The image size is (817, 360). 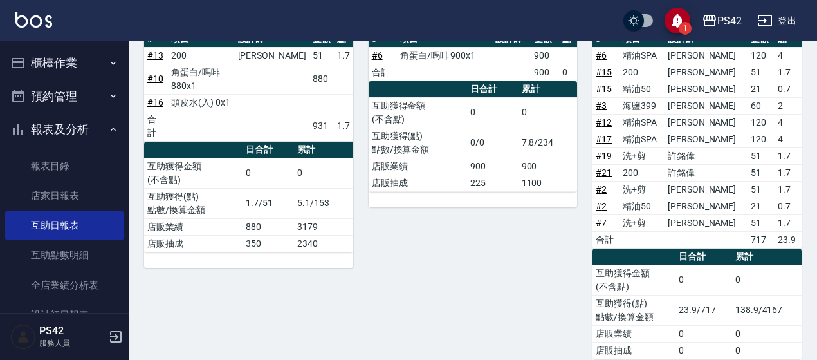 I want to click on td: 3179, so click(x=324, y=226).